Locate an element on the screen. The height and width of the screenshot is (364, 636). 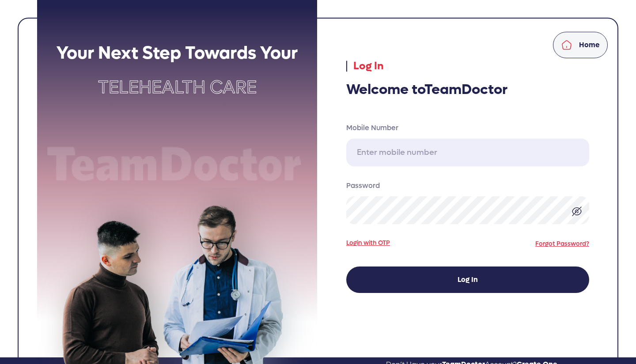
label: Mobile Number is located at coordinates (468, 128).